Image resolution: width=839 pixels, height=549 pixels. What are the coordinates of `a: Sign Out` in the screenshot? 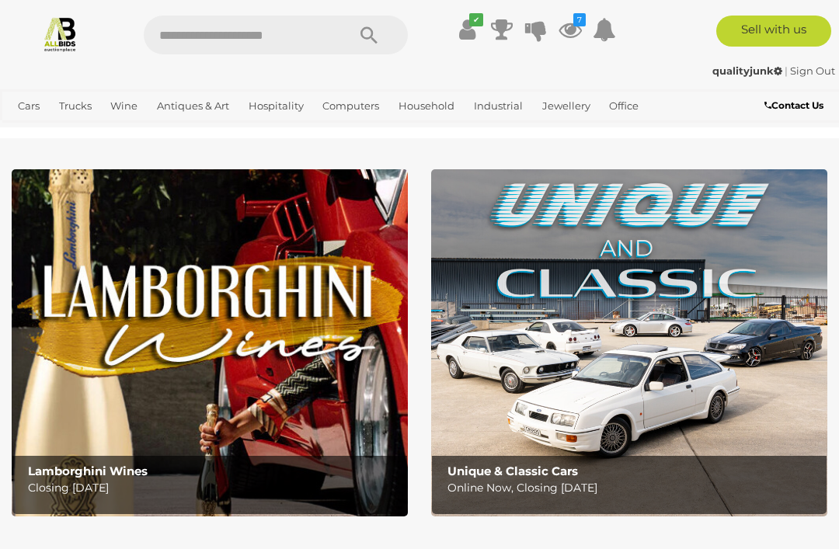 It's located at (813, 71).